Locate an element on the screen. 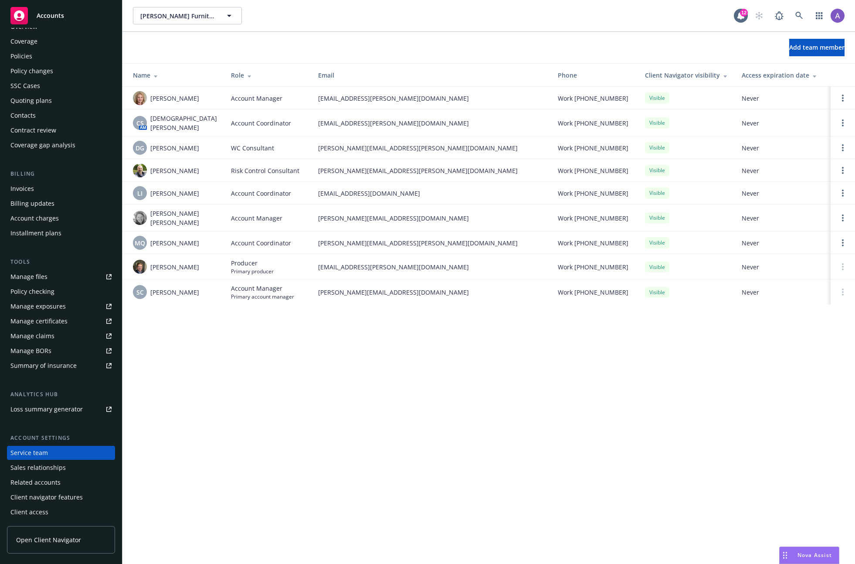 The width and height of the screenshot is (855, 564). span: Nova Assist is located at coordinates (814, 554).